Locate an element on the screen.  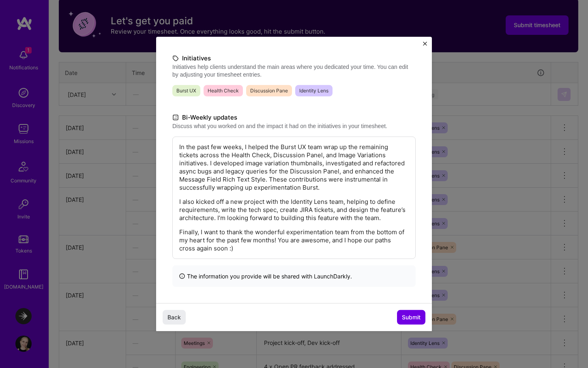
span: Health Check is located at coordinates (223, 91).